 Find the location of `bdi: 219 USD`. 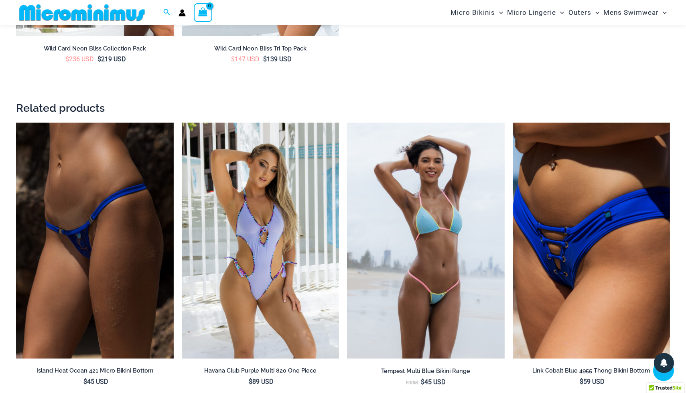

bdi: 219 USD is located at coordinates (111, 59).